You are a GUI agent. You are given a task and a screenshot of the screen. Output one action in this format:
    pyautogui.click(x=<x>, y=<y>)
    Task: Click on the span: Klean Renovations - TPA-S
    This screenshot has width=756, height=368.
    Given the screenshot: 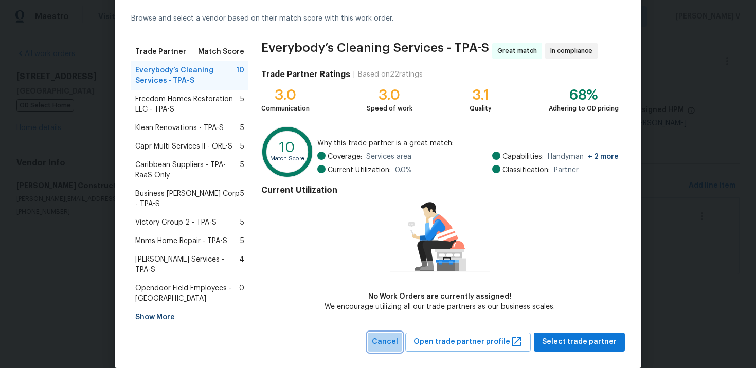 What is the action you would take?
    pyautogui.click(x=180, y=128)
    